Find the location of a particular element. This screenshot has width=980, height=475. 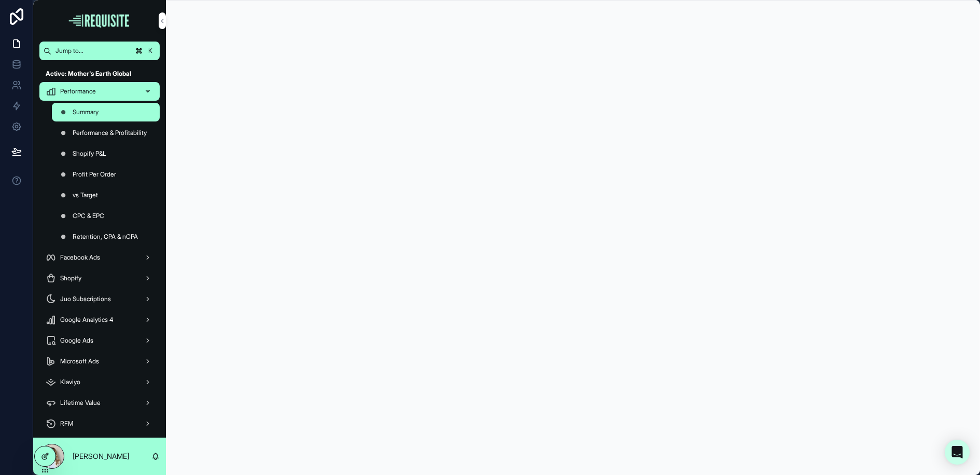

a: vs Target is located at coordinates (106, 195).